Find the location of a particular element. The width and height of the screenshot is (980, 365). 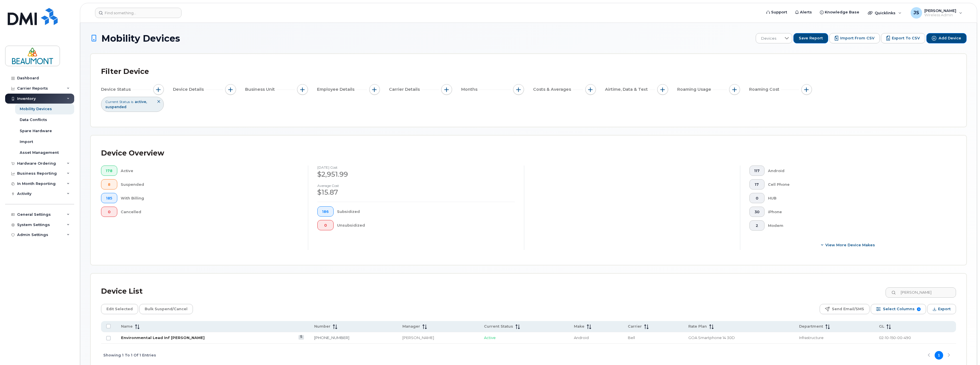

div: Modem is located at coordinates (858, 225).